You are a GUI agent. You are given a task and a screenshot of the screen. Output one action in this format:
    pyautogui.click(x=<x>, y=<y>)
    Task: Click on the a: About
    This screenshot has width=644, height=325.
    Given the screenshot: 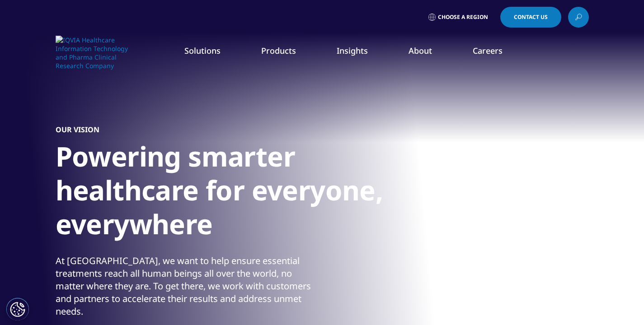 What is the action you would take?
    pyautogui.click(x=420, y=51)
    